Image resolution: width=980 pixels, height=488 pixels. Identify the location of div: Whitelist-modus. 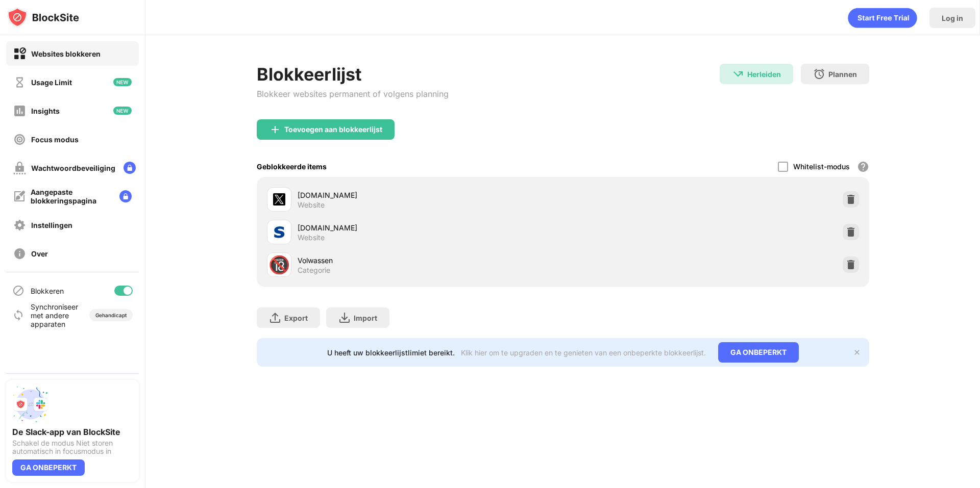
(821, 166).